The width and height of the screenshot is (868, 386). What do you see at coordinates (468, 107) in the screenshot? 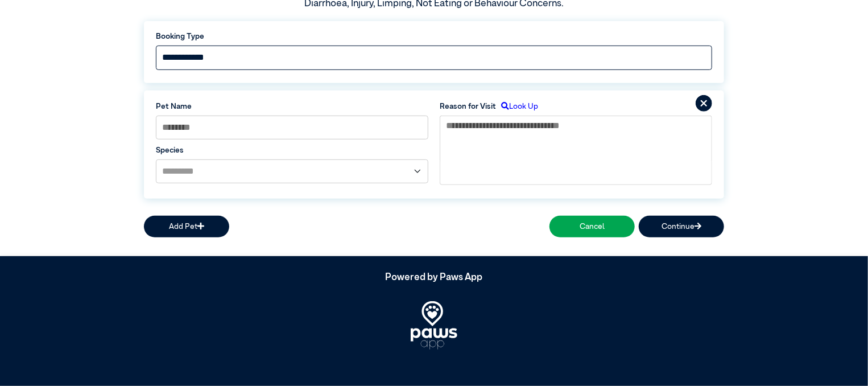
I see `label: Reason for Visit` at bounding box center [468, 107].